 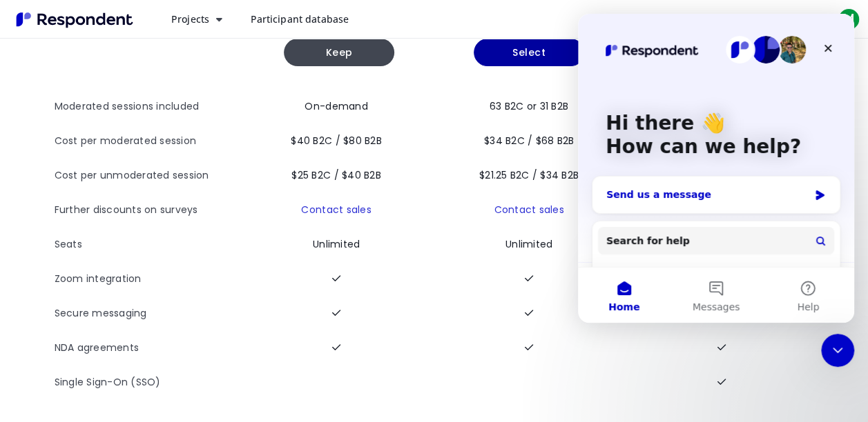 What do you see at coordinates (529, 106) in the screenshot?
I see `span: 63 B2C or 31 B2B` at bounding box center [529, 106].